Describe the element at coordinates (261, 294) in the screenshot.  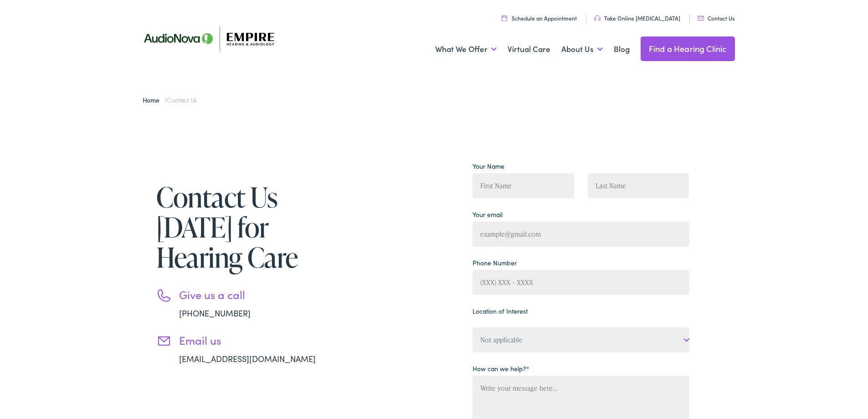
I see `h3: Give us a call` at that location.